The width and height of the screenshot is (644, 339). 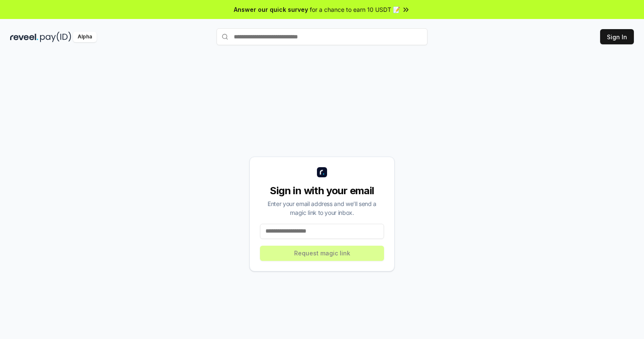 What do you see at coordinates (322, 172) in the screenshot?
I see `img: logo_small` at bounding box center [322, 172].